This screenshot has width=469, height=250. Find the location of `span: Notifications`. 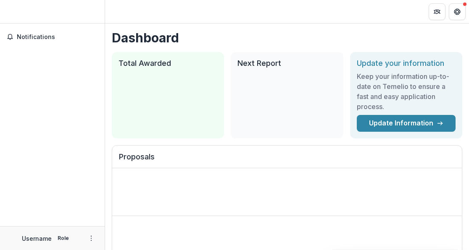

span: Notifications is located at coordinates (57, 37).